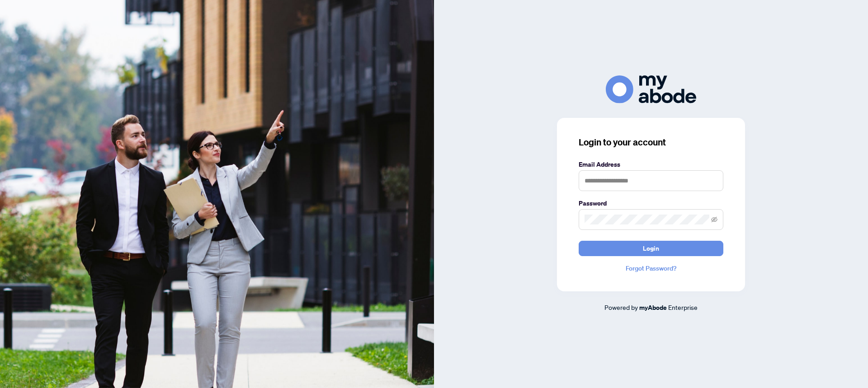  Describe the element at coordinates (651, 89) in the screenshot. I see `img: ma-logo` at that location.